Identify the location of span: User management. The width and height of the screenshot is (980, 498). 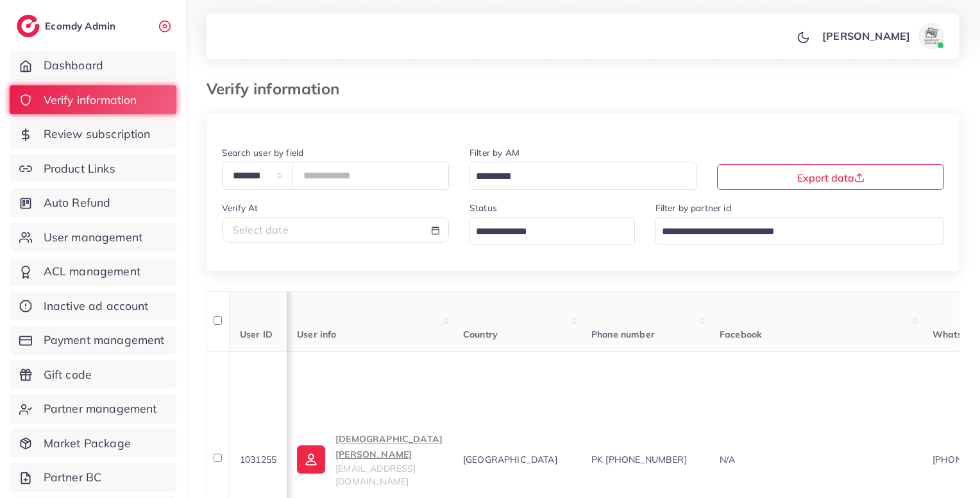
(93, 238).